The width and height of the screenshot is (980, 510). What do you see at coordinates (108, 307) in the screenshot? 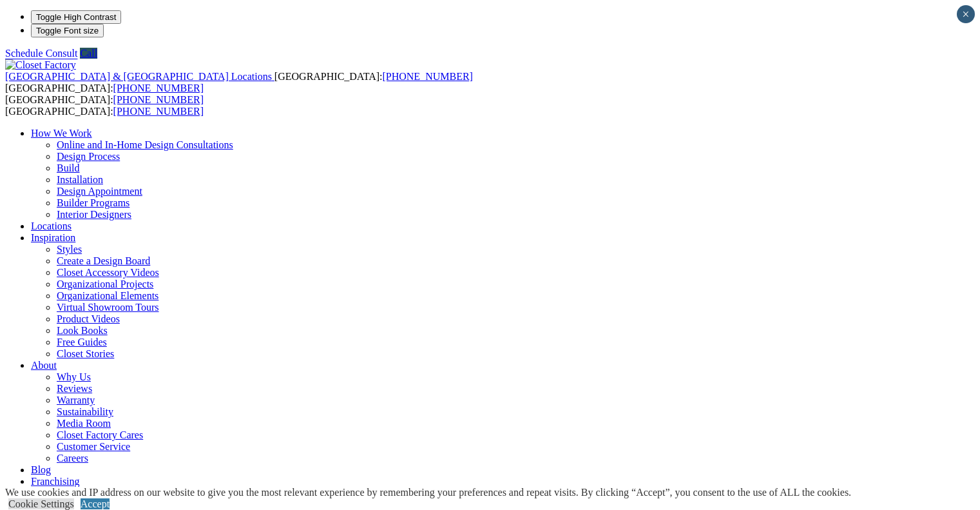
I see `a: Virtual Showroom Tours` at bounding box center [108, 307].